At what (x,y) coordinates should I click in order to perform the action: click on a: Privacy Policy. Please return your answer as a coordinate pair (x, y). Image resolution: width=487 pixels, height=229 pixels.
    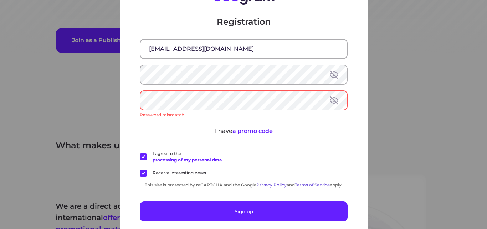
    Looking at the image, I should click on (271, 184).